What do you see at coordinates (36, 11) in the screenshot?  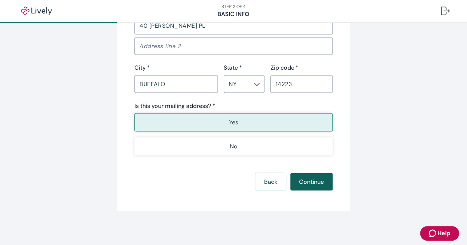 I see `img: Lively` at bounding box center [36, 11].